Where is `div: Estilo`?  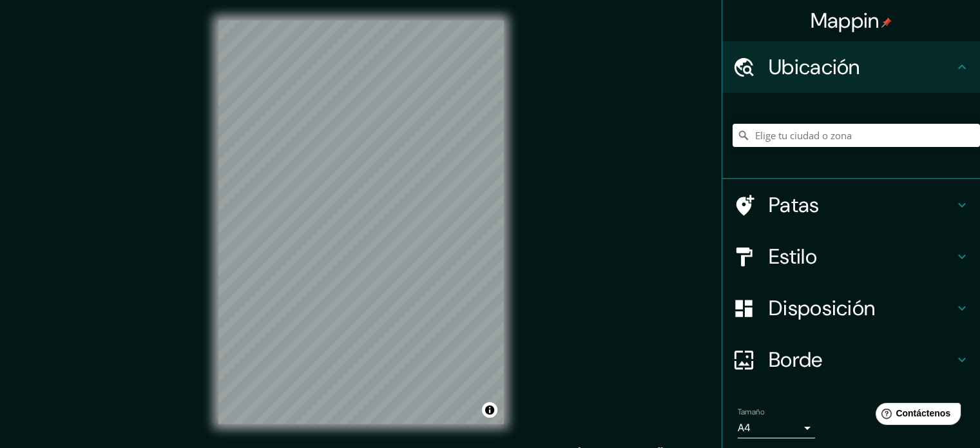
div: Estilo is located at coordinates (851, 256).